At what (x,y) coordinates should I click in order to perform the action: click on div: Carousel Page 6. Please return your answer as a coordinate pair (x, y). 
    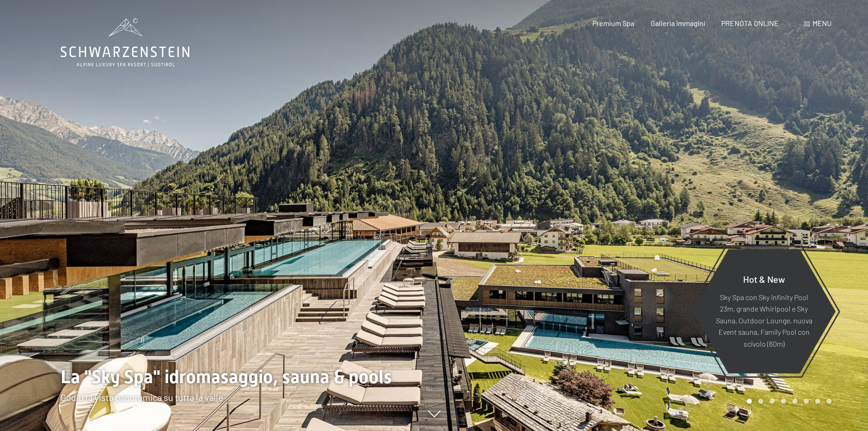
    Looking at the image, I should click on (807, 400).